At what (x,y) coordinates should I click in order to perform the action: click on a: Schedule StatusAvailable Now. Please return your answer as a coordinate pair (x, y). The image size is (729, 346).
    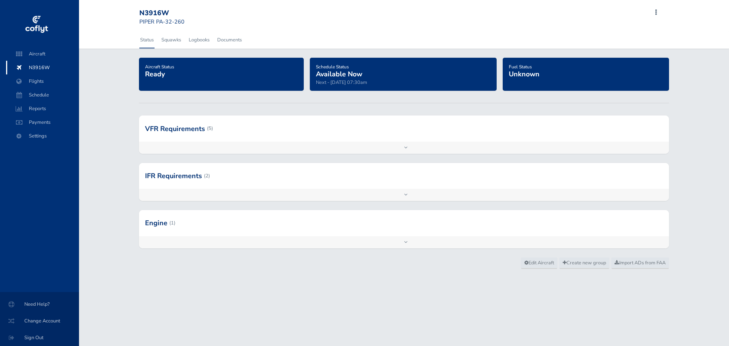
    Looking at the image, I should click on (339, 70).